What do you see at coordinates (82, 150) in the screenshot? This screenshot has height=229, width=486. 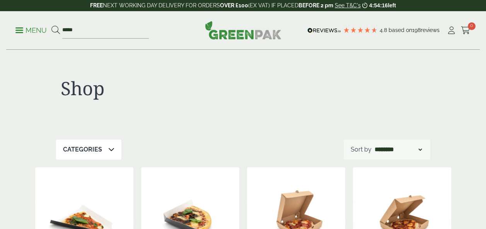 I see `p: Categories` at bounding box center [82, 150].